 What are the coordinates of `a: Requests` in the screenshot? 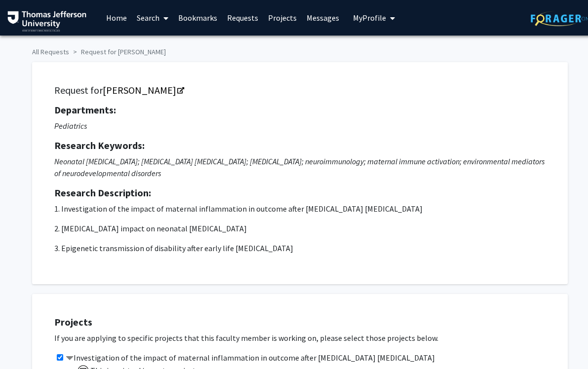 It's located at (242, 18).